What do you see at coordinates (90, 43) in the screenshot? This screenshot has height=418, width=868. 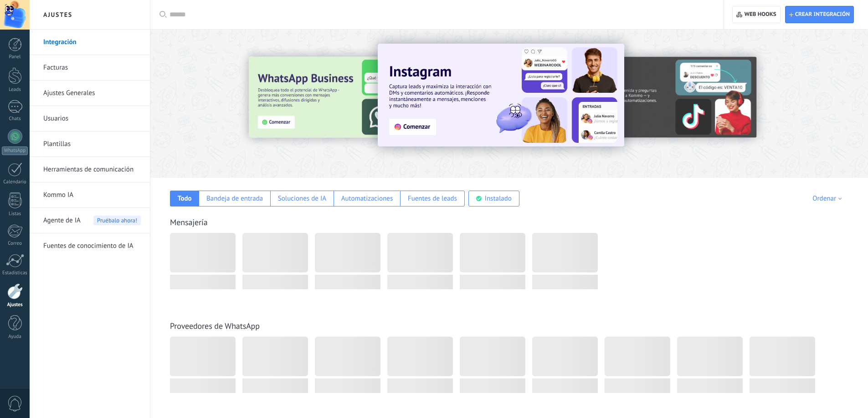 I see `li: Integración` at bounding box center [90, 43].